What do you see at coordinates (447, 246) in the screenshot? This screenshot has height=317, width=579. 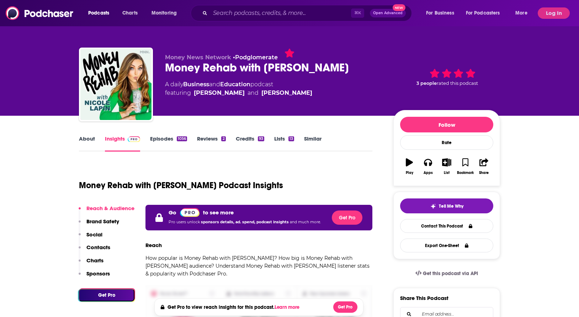 I see `button: Export One-Sheet` at bounding box center [447, 246].